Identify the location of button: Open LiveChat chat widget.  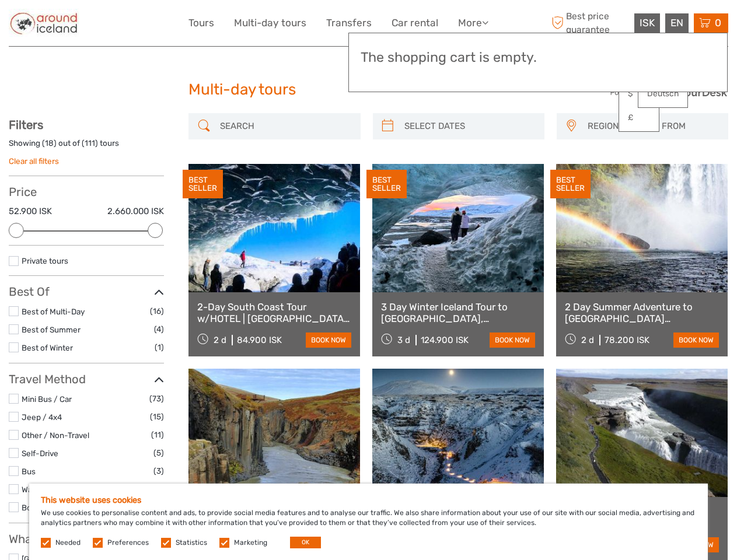
(141, 25).